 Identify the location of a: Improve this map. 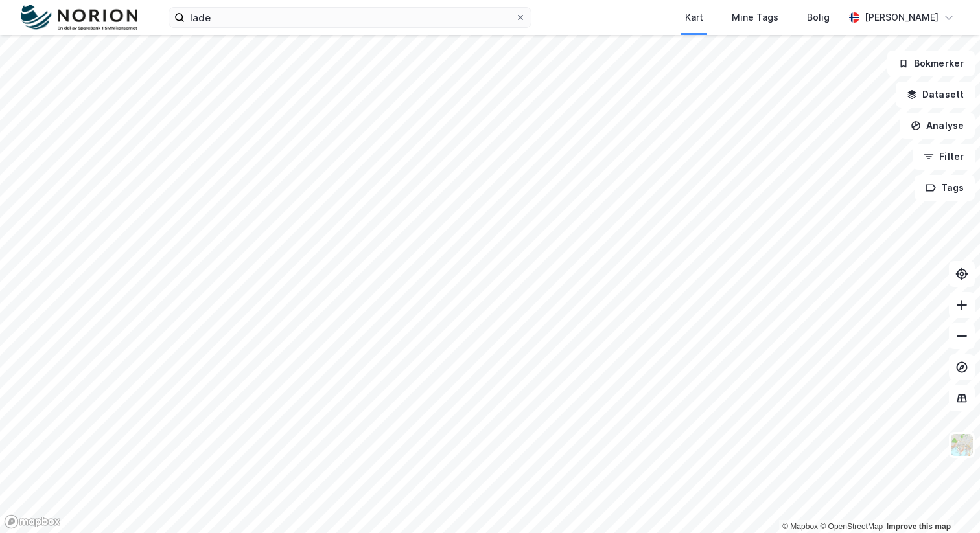
(918, 527).